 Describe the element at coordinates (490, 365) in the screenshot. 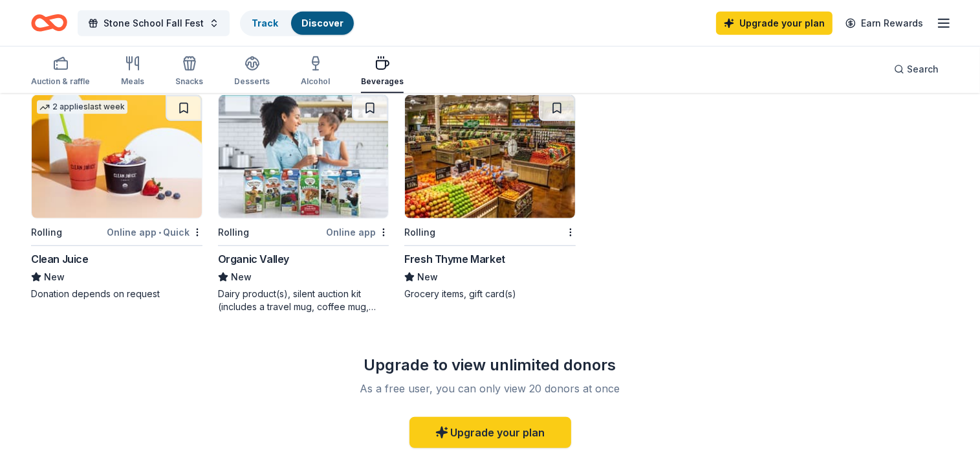

I see `div: Upgrade to view unlimited donors` at that location.